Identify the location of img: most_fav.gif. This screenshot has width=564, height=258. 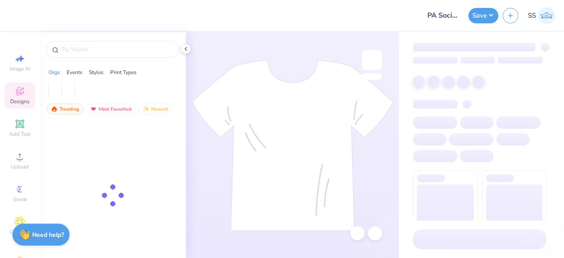
(93, 109).